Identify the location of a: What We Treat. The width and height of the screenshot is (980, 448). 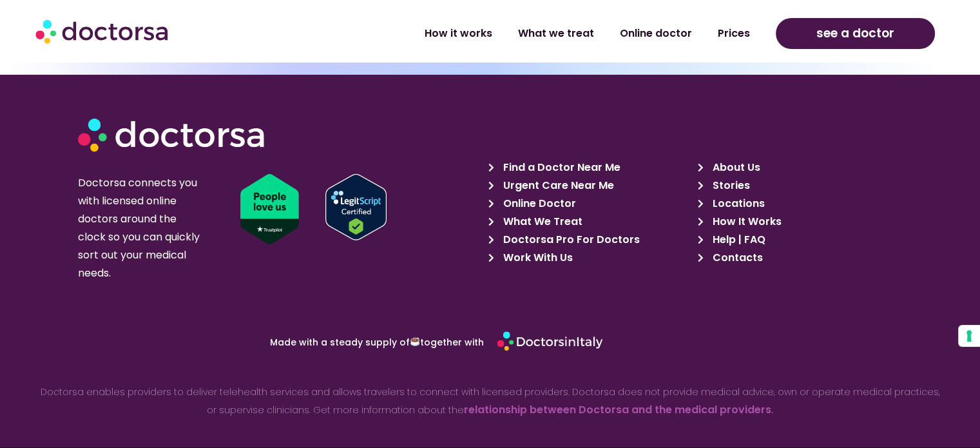
(589, 221).